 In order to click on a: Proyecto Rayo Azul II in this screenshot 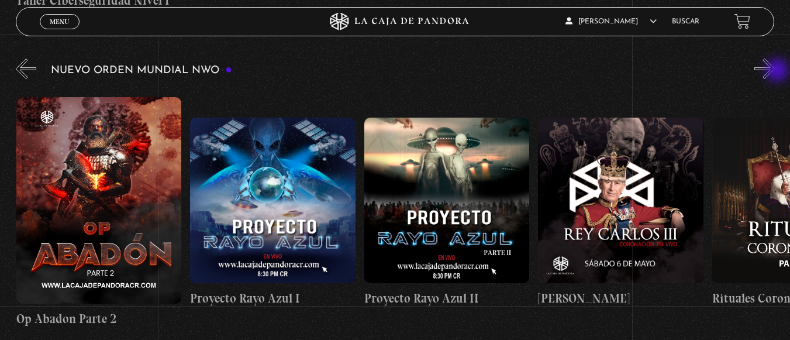, I will do `click(447, 212)`.